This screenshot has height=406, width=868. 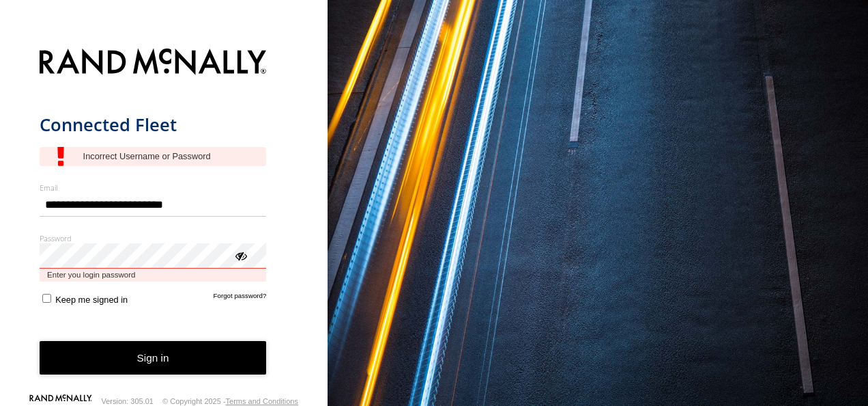 I want to click on div: Version: 305.01, so click(x=127, y=401).